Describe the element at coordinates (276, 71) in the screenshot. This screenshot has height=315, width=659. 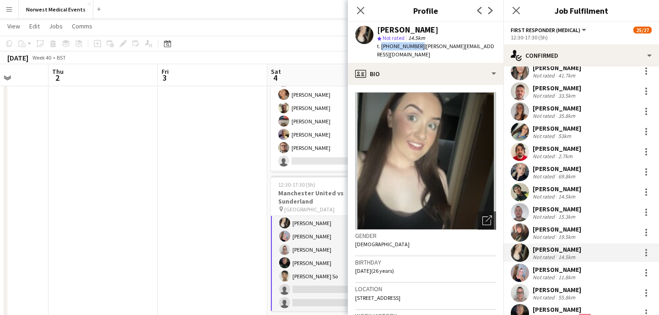
I see `span: Sat` at that location.